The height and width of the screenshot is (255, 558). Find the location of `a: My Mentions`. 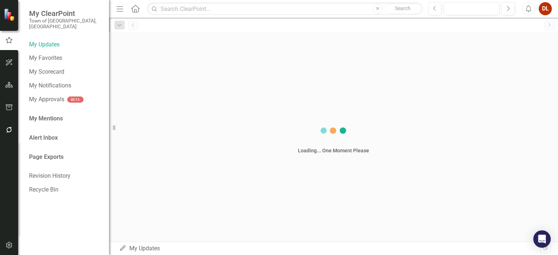

a: My Mentions is located at coordinates (46, 119).